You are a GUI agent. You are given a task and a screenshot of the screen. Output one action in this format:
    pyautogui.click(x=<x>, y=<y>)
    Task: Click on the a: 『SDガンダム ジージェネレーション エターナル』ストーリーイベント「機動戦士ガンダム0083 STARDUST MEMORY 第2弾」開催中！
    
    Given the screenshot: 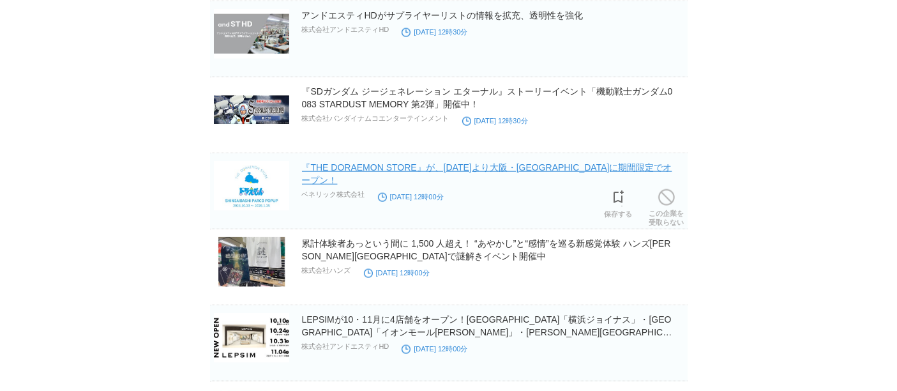 What is the action you would take?
    pyautogui.click(x=487, y=98)
    